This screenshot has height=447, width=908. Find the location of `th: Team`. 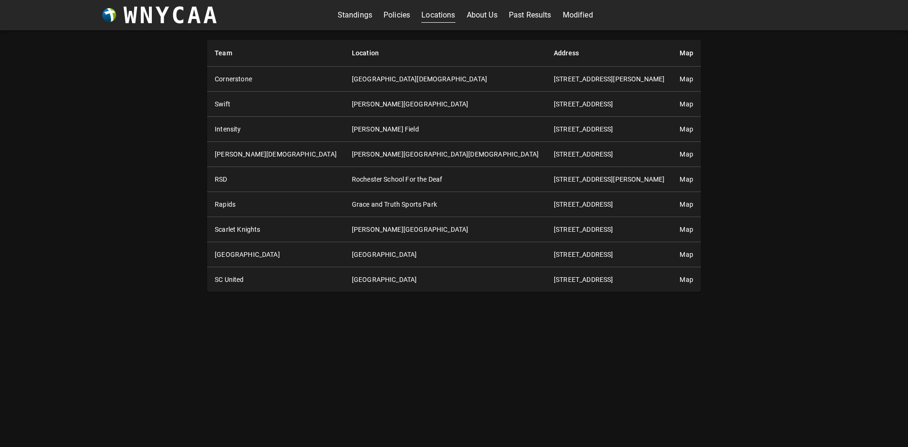

th: Team is located at coordinates (276, 53).